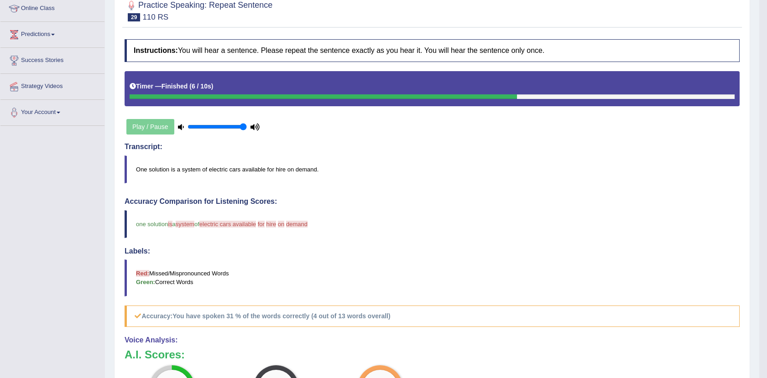 The image size is (767, 378). What do you see at coordinates (155, 354) in the screenshot?
I see `b: A.I. Scores:` at bounding box center [155, 354].